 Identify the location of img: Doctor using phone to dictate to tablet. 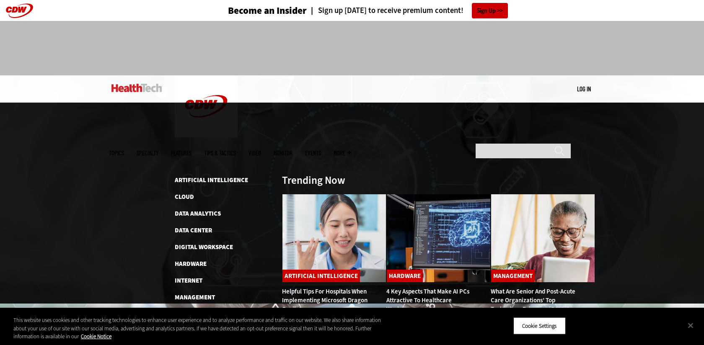
(334, 238).